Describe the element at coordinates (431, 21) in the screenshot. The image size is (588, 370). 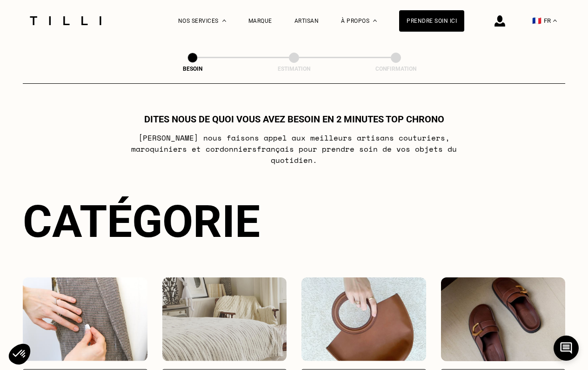
I see `a: Prendre soin ici` at that location.